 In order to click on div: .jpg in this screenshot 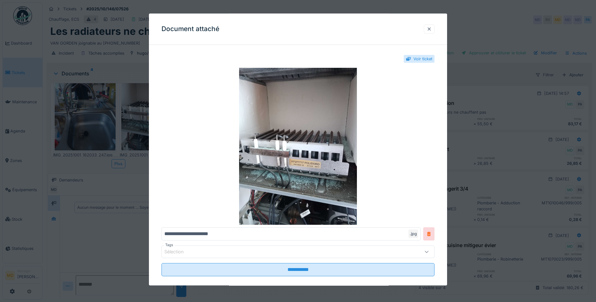, I will do `click(413, 234)`.